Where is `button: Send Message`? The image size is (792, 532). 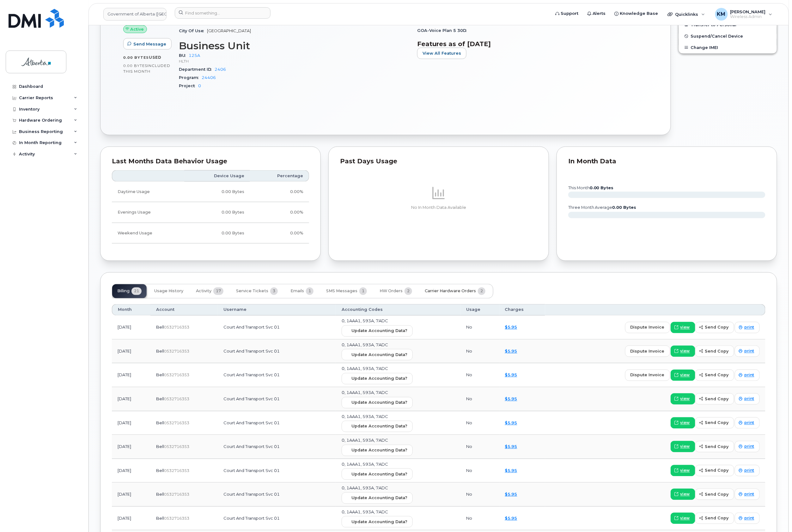 button: Send Message is located at coordinates (147, 44).